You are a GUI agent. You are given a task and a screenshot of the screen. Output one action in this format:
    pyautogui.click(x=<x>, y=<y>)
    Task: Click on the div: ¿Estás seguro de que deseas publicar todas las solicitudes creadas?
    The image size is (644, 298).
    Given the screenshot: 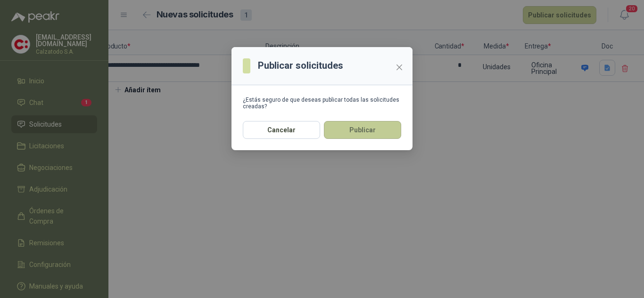 What is the action you would take?
    pyautogui.click(x=322, y=103)
    